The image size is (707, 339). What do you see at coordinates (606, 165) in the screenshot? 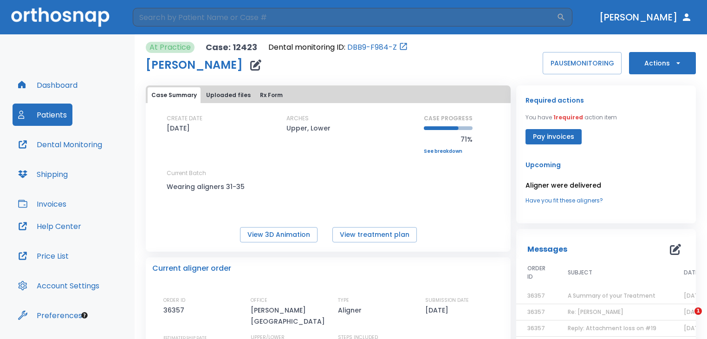
I see `p: Upcoming` at bounding box center [606, 165].